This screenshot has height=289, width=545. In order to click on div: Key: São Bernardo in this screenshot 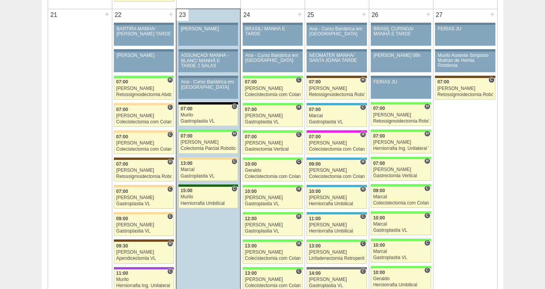, I will do `click(337, 268)`.